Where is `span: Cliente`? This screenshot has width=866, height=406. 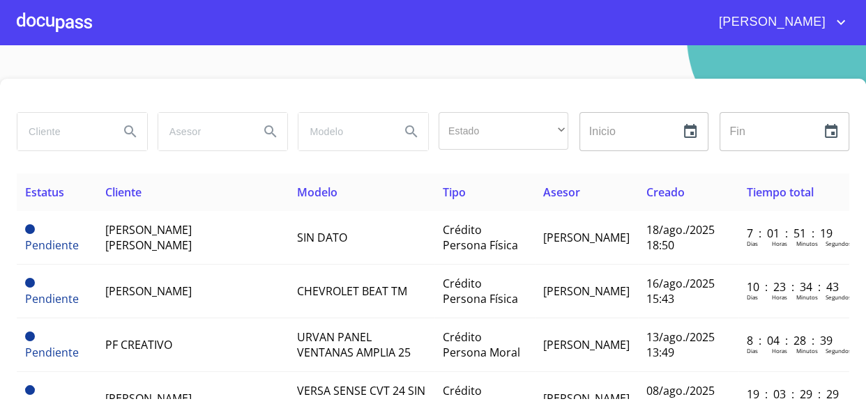
span: Cliente is located at coordinates (123, 192).